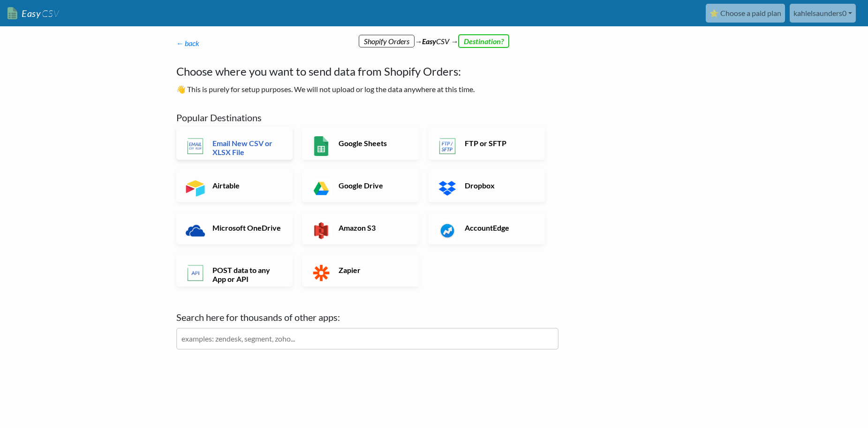 Image resolution: width=868 pixels, height=428 pixels. I want to click on label: Search here for thousands of other apps:, so click(367, 317).